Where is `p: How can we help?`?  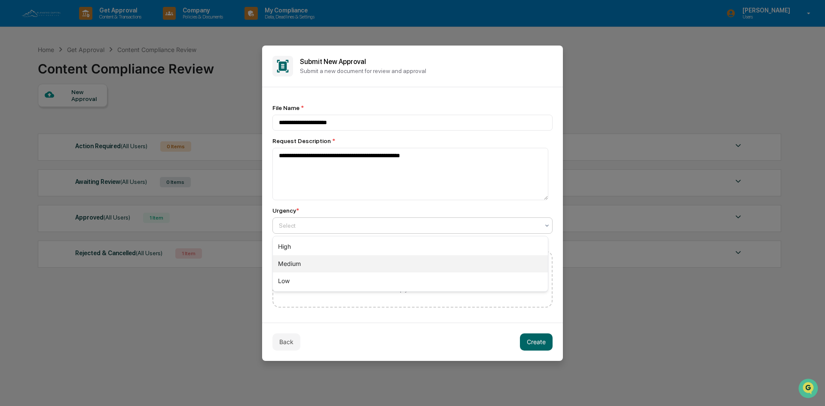
p: How can we help? is located at coordinates (82, 25).